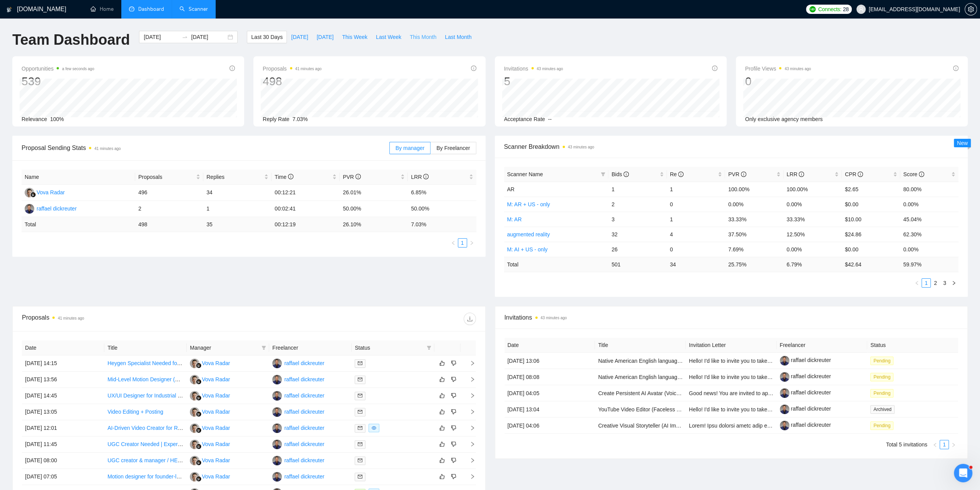 The image size is (980, 490). I want to click on span: Proposals, so click(166, 177).